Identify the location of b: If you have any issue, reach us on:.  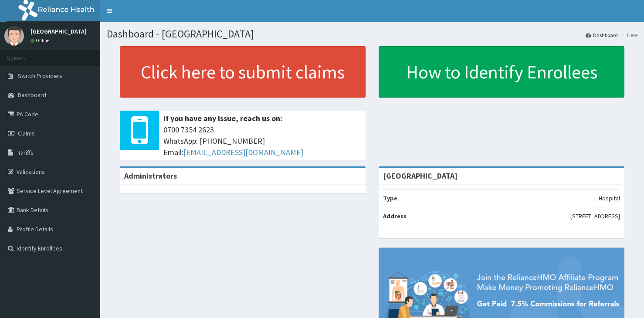
(222, 118).